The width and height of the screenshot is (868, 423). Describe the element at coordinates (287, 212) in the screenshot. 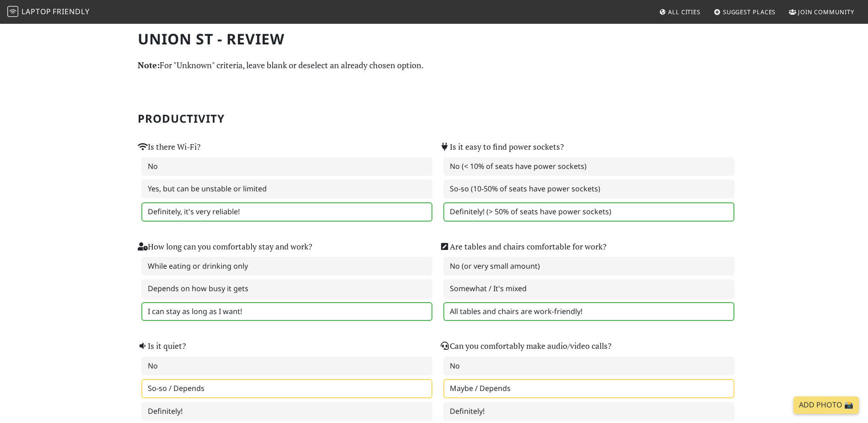

I see `label: Definitely, it's very reliable!` at that location.